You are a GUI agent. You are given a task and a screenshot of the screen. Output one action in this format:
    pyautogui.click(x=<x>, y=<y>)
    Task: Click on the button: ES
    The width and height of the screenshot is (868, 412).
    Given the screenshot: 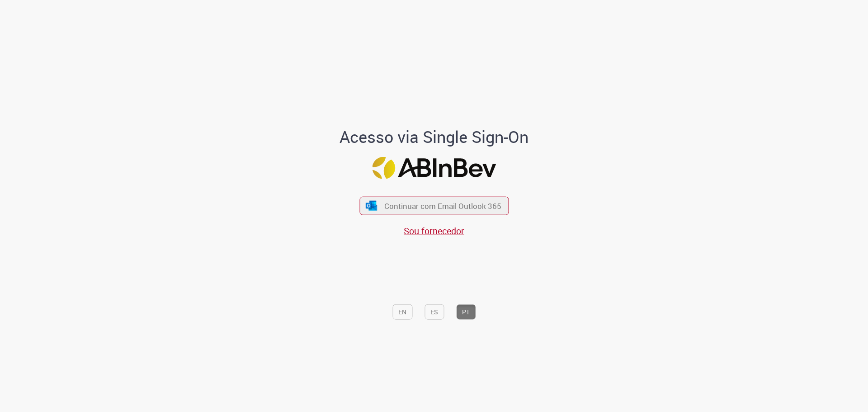 What is the action you would take?
    pyautogui.click(x=434, y=311)
    